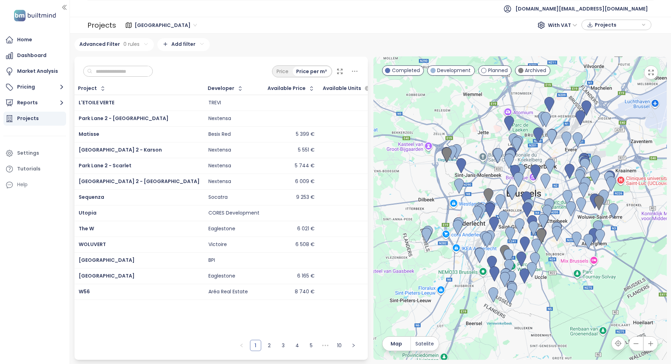 This screenshot has height=364, width=671. What do you see at coordinates (305, 292) in the screenshot?
I see `div: 8 740 €` at bounding box center [305, 292].